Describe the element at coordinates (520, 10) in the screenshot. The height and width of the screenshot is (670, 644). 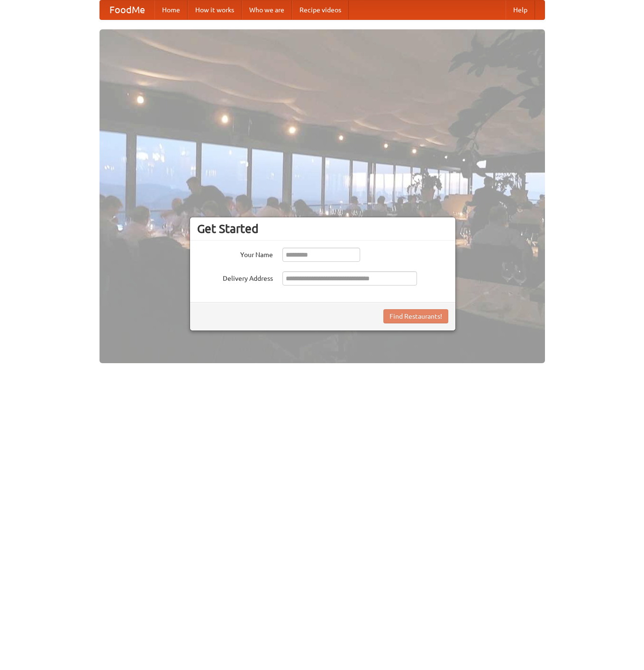
I see `a: Help` at that location.